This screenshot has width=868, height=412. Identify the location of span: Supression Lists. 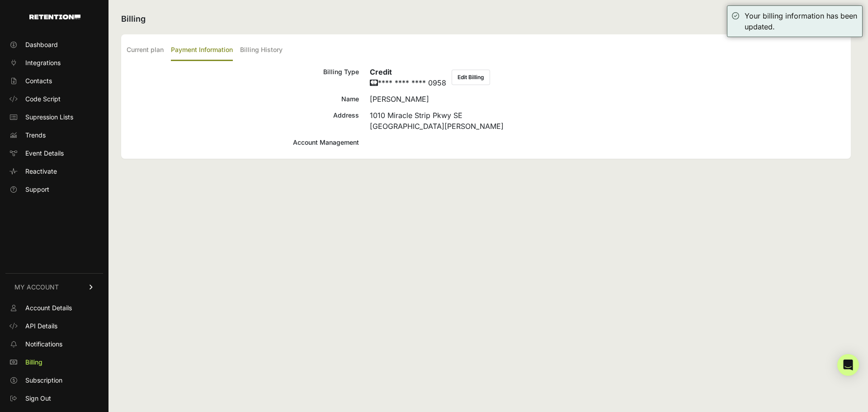
(50, 117).